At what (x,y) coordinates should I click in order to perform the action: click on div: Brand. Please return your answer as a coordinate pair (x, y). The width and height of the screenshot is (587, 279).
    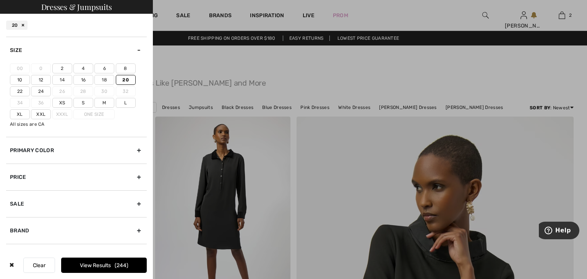
    Looking at the image, I should click on (76, 231).